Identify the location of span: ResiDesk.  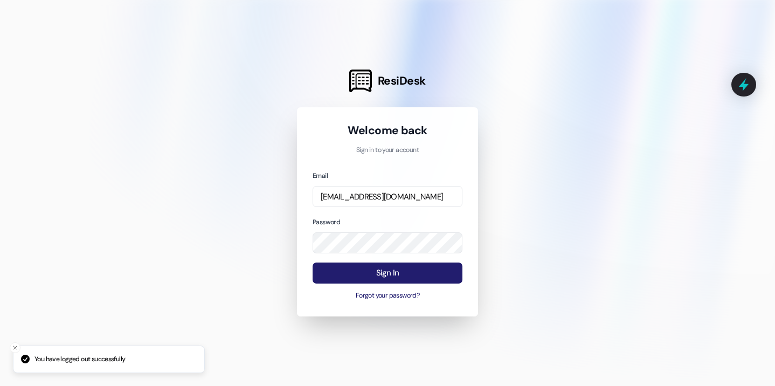
(402, 81).